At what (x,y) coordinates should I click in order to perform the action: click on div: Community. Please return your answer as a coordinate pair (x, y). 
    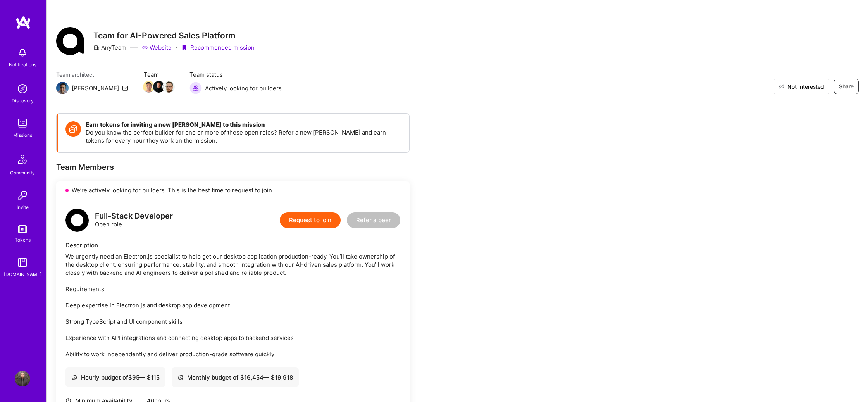
    Looking at the image, I should click on (22, 172).